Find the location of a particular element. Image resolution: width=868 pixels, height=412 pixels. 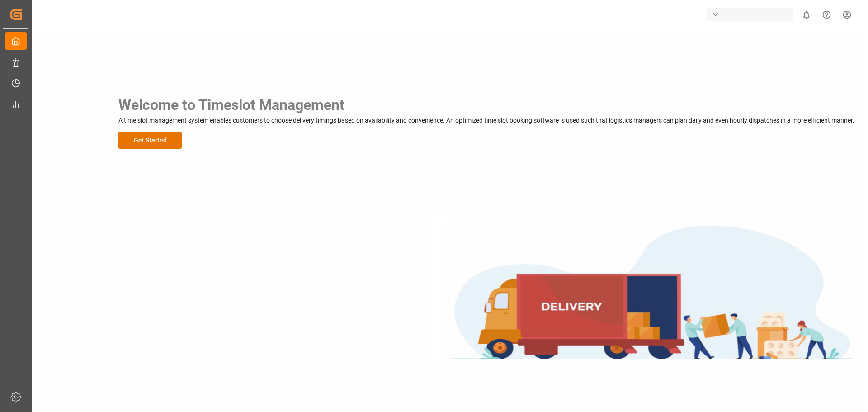

p: A time slot management system enables customers to choose delivery timings based on availability ... is located at coordinates (487, 121).